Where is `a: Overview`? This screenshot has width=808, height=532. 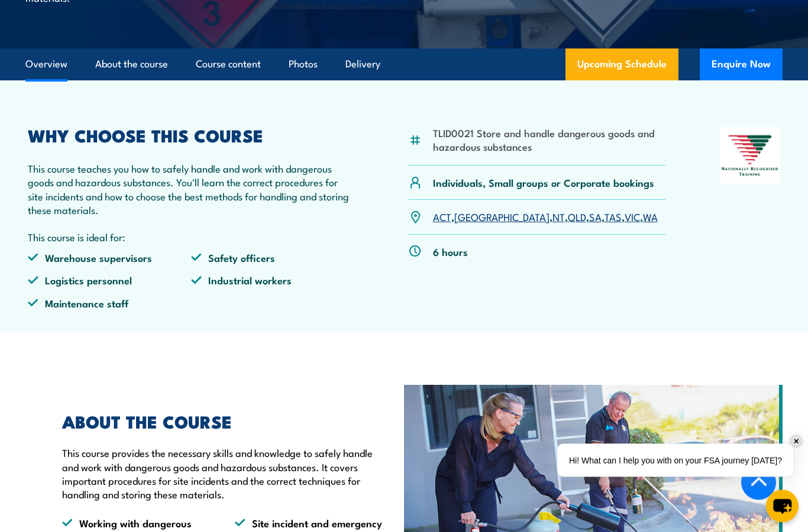
a: Overview is located at coordinates (46, 64).